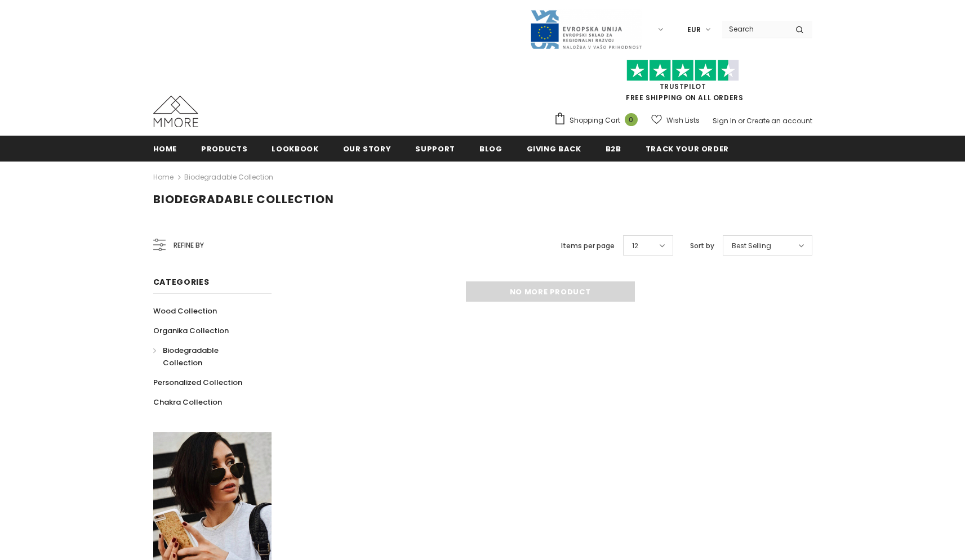 The height and width of the screenshot is (560, 965). I want to click on span: or, so click(741, 120).